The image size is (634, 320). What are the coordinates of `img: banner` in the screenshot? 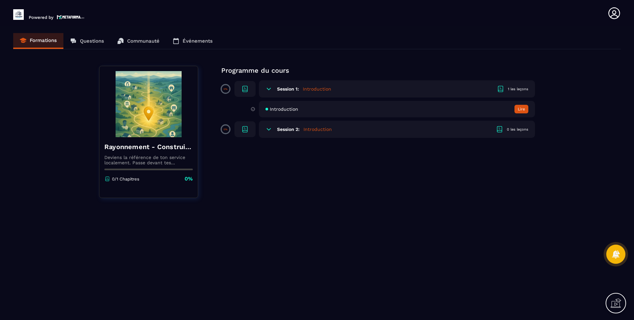 It's located at (149, 104).